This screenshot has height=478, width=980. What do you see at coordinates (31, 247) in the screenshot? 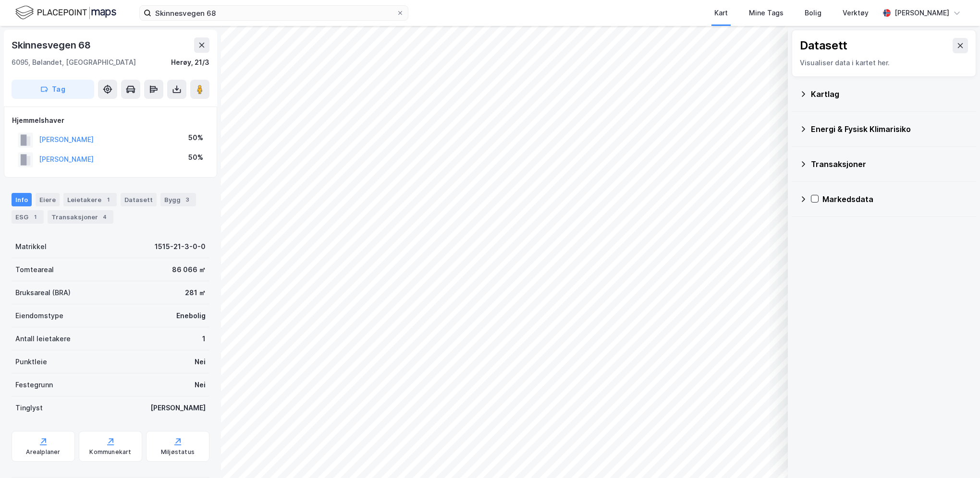
I see `div: Matrikkel` at bounding box center [31, 247].